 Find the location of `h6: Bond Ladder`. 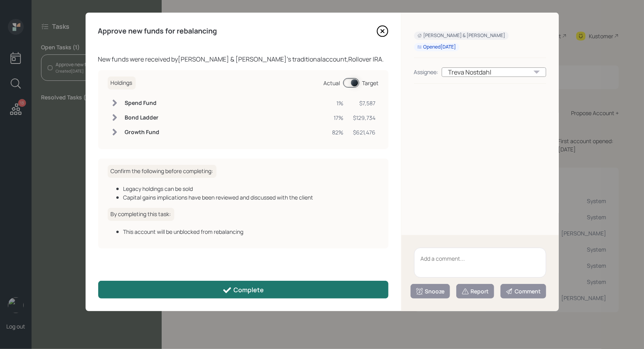

h6: Bond Ladder is located at coordinates (142, 117).